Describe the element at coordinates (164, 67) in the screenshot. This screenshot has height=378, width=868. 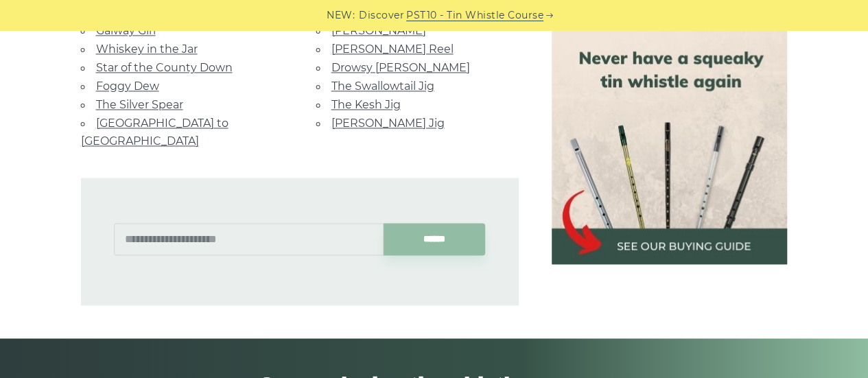
I see `a: Star of the County Down` at that location.